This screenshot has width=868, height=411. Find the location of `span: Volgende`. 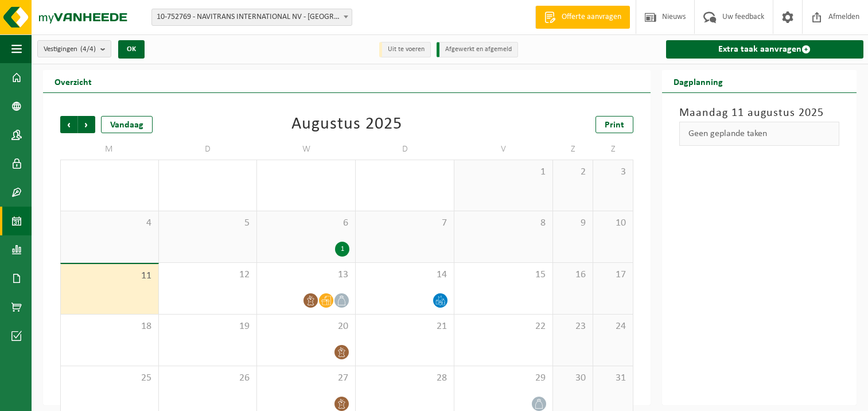

span: Volgende is located at coordinates (87, 125).